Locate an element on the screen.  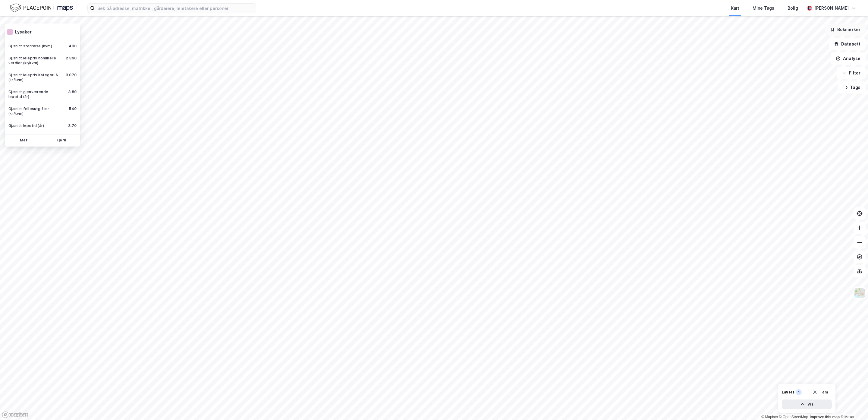
button: Datasett is located at coordinates (847, 44).